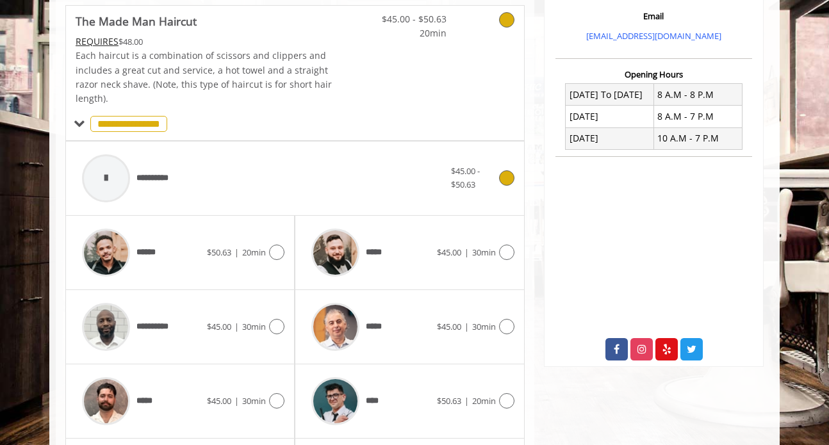 The width and height of the screenshot is (829, 445). What do you see at coordinates (698, 117) in the screenshot?
I see `td: 8 A.M - 7 P.M` at bounding box center [698, 117].